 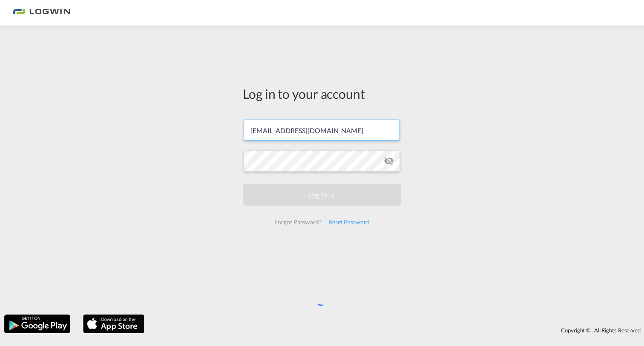 What do you see at coordinates (322, 195) in the screenshot?
I see `button: LOGIN` at bounding box center [322, 195].